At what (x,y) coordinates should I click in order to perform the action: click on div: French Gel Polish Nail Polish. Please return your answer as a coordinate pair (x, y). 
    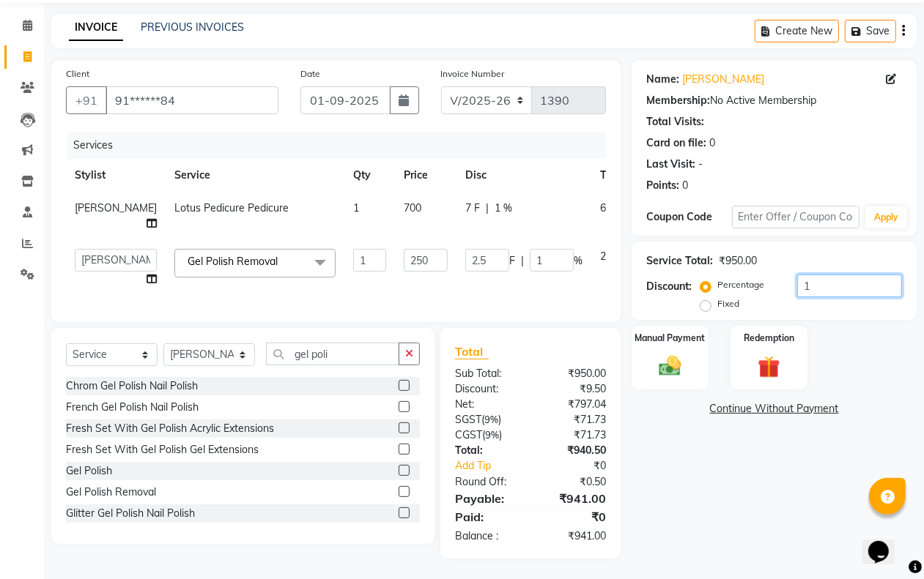
    Looking at the image, I should click on (132, 407).